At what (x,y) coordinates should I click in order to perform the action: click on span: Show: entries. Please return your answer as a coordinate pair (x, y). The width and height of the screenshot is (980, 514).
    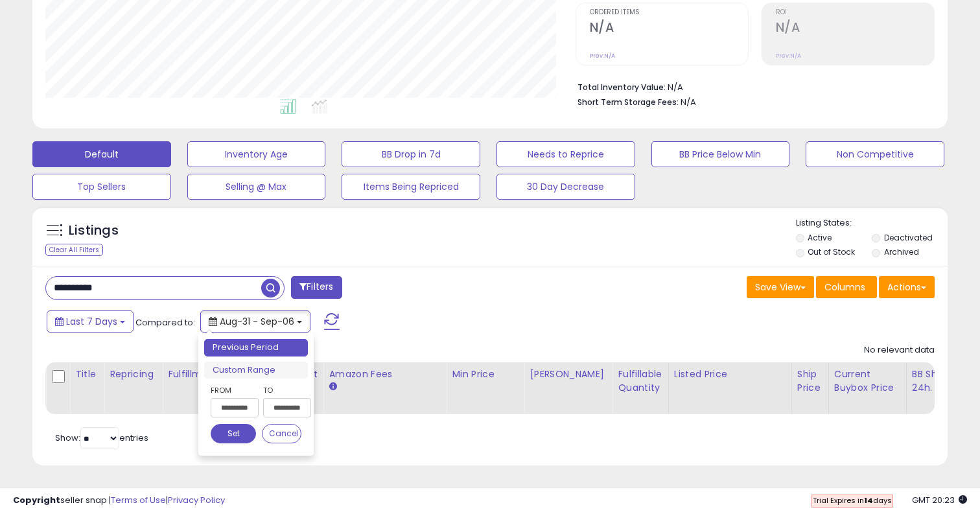
    Looking at the image, I should click on (101, 438).